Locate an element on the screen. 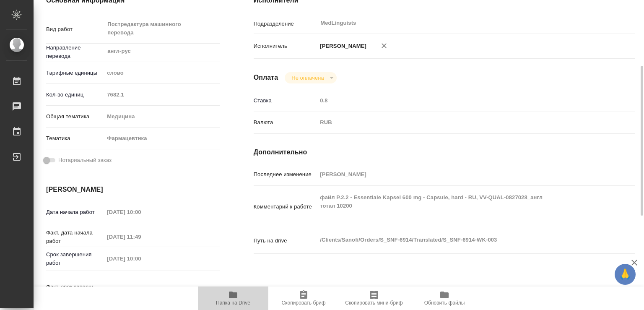  p: Факт. срок заверш. работ is located at coordinates (75, 291).